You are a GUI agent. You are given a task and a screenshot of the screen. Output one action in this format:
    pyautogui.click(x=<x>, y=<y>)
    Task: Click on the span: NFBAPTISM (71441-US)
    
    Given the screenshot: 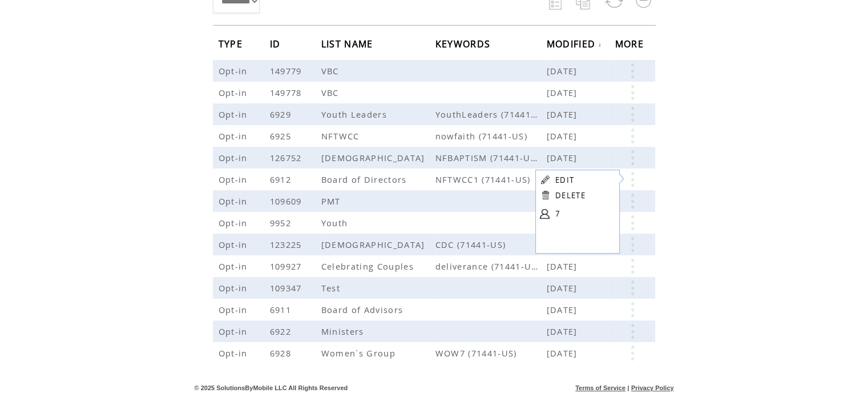 What is the action you would take?
    pyautogui.click(x=491, y=157)
    